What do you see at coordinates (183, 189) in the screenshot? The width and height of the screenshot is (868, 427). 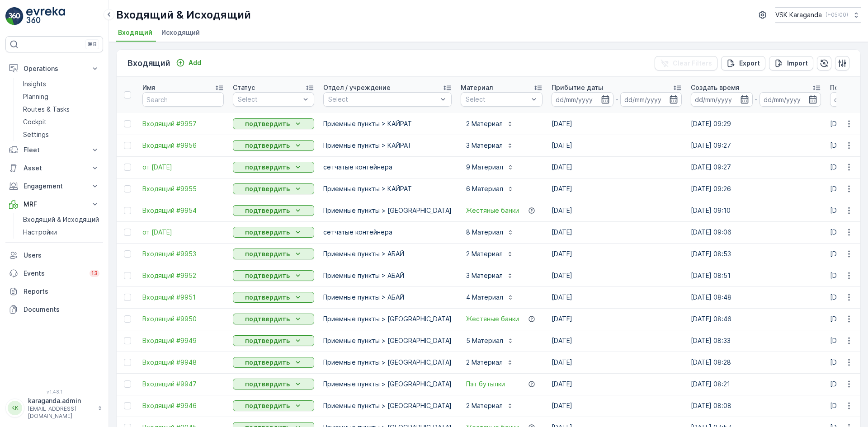 I see `span: Входящий #9955` at bounding box center [183, 189].